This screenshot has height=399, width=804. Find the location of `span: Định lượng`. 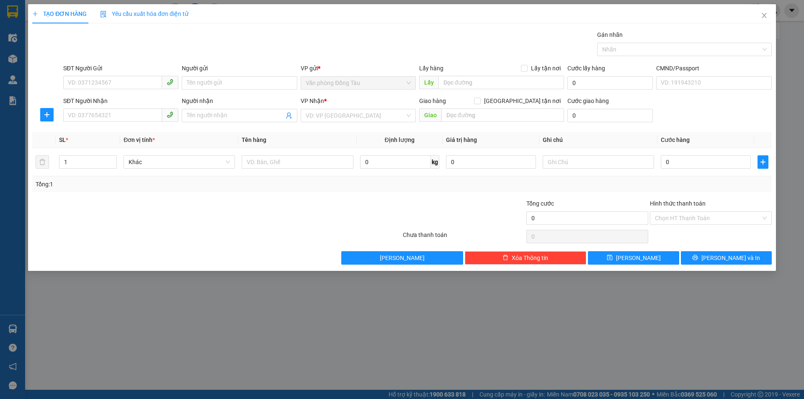

span: Định lượng is located at coordinates (399, 140).